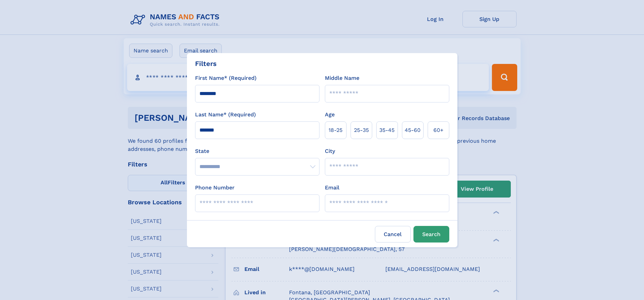  I want to click on div: Filters, so click(206, 64).